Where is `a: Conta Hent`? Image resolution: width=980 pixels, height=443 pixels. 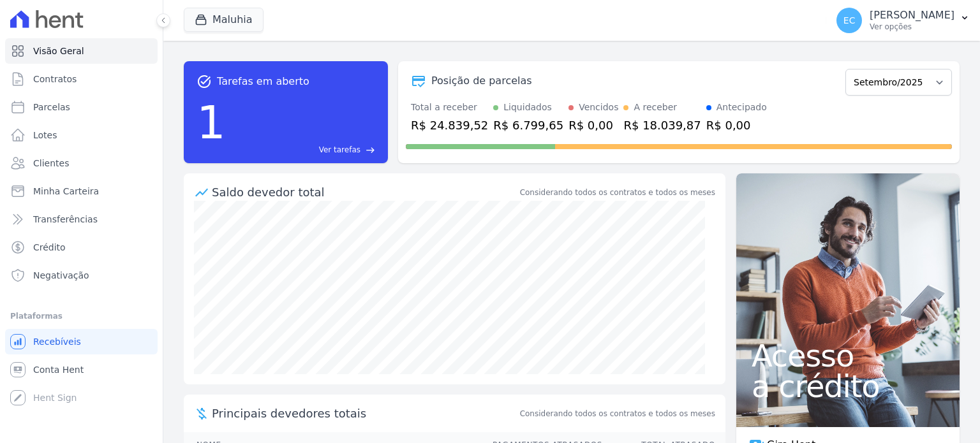
a: Conta Hent is located at coordinates (81, 370).